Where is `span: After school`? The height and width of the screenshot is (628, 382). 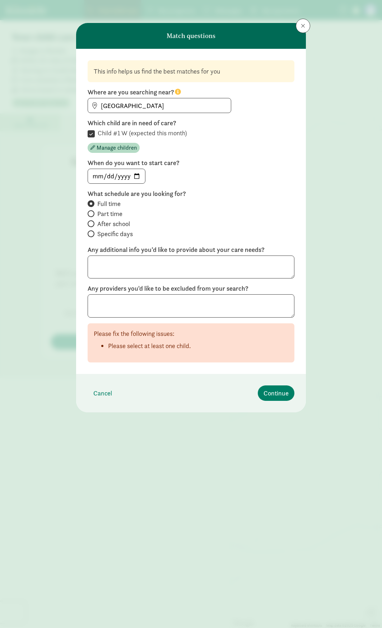
span: After school is located at coordinates (113, 224).